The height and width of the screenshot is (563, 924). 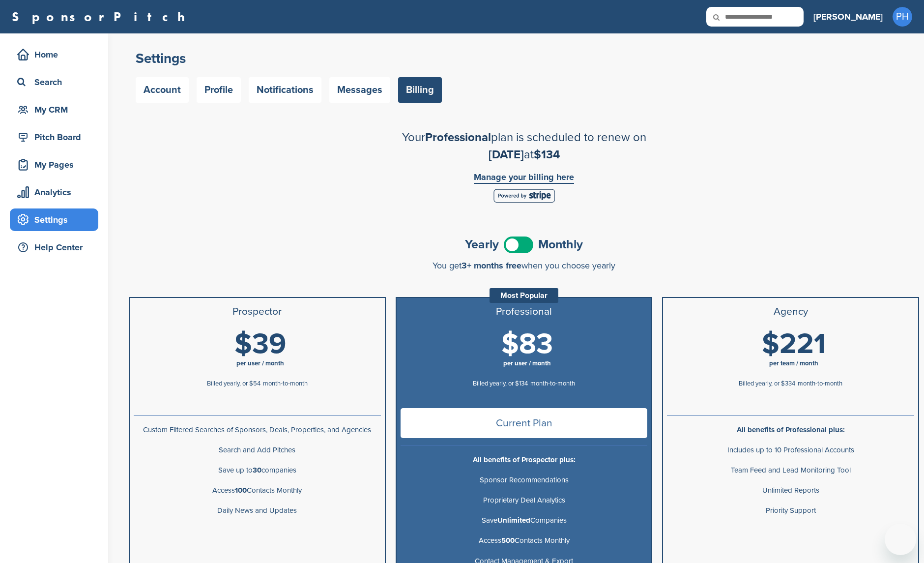 What do you see at coordinates (162, 90) in the screenshot?
I see `a: Account` at bounding box center [162, 90].